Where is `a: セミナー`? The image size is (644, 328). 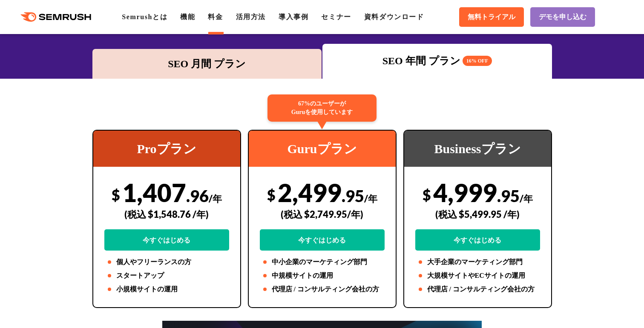
a: セミナー is located at coordinates (336, 16).